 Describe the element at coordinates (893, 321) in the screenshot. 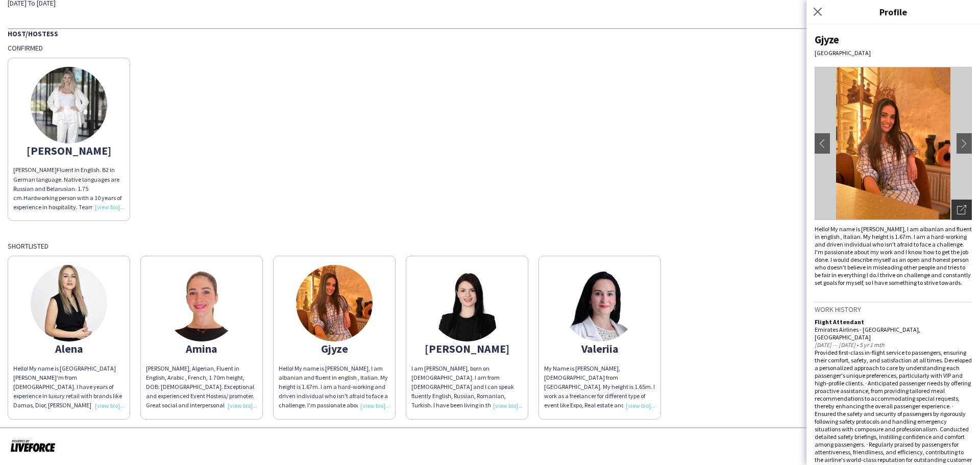

I see `div: Flight Attendant` at that location.